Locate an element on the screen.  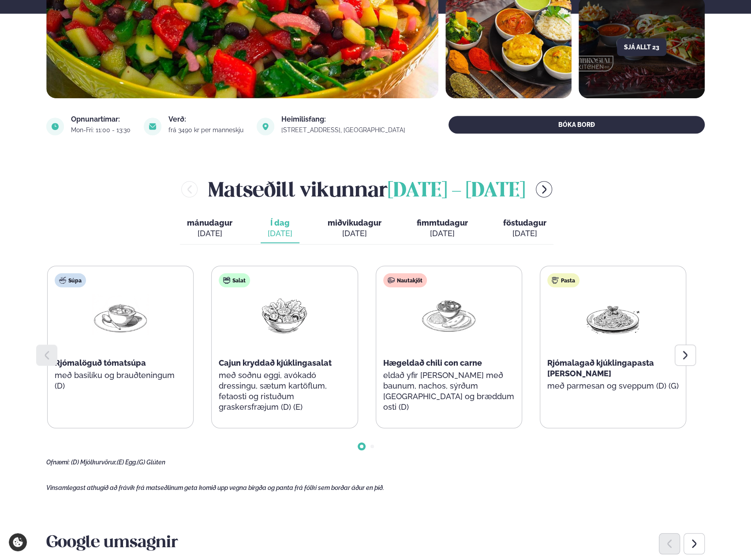
span: Í dag is located at coordinates (280, 223).